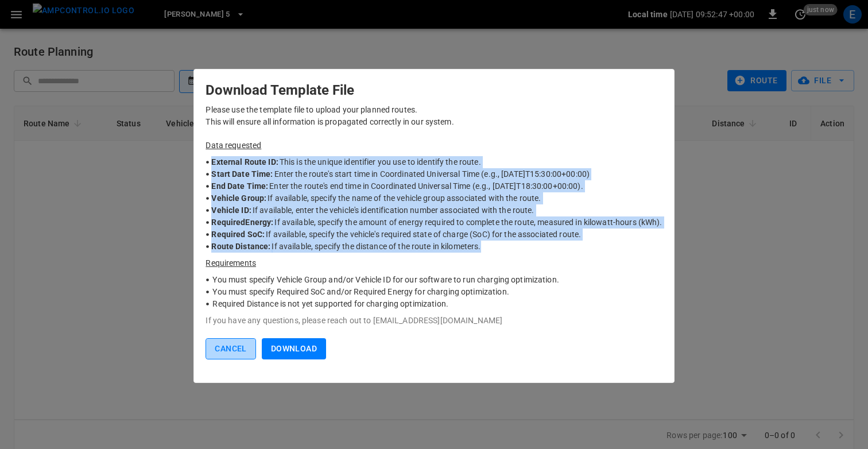 Image resolution: width=868 pixels, height=449 pixels. Describe the element at coordinates (230, 348) in the screenshot. I see `button: Cancel` at that location.